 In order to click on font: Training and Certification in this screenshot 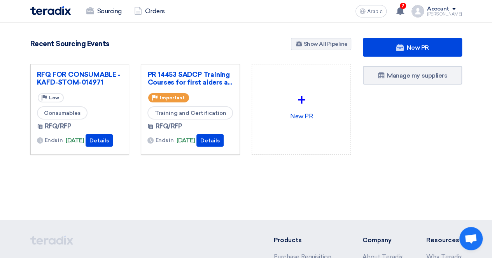, I will do `click(190, 113)`.